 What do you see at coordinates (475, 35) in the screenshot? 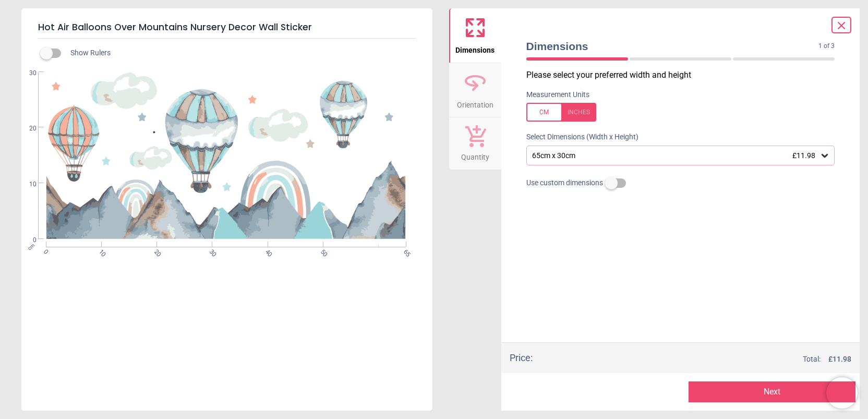
I see `button: Dimensions` at bounding box center [475, 35].